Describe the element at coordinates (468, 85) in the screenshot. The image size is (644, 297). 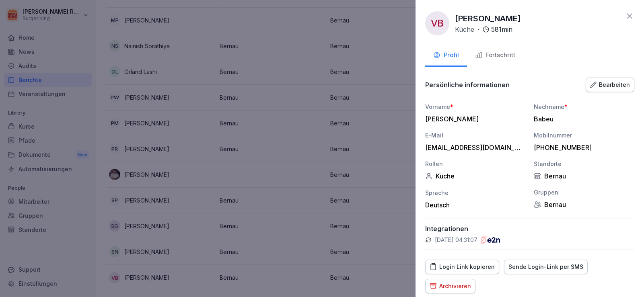
I see `p: Persönliche informationen` at that location.